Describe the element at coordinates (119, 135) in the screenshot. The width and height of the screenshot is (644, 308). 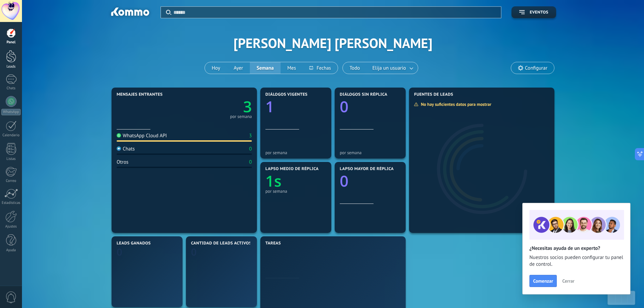
I see `img: WhatsApp Cloud API` at that location.